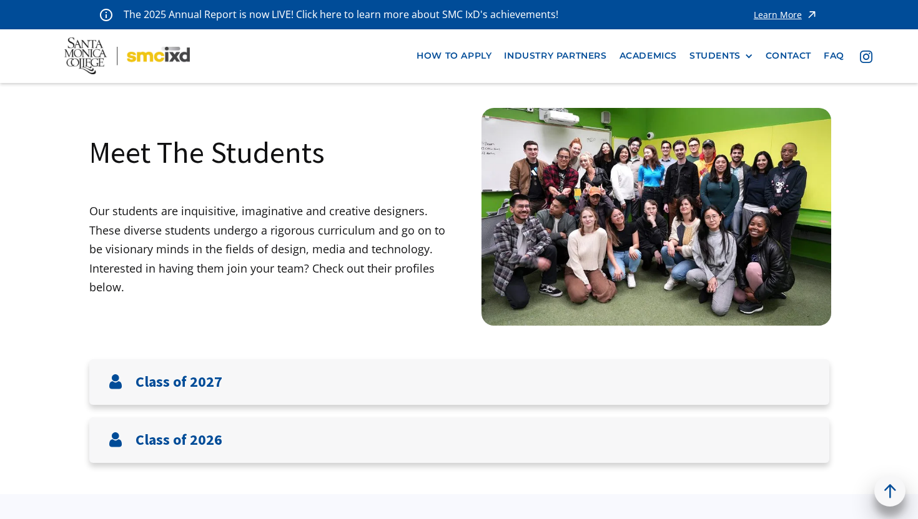 Image resolution: width=918 pixels, height=519 pixels. What do you see at coordinates (341, 14) in the screenshot?
I see `p: The 2025 Annual Report is now LIVE! Click here to learn more about SMC IxD's achievements!` at bounding box center [341, 14].